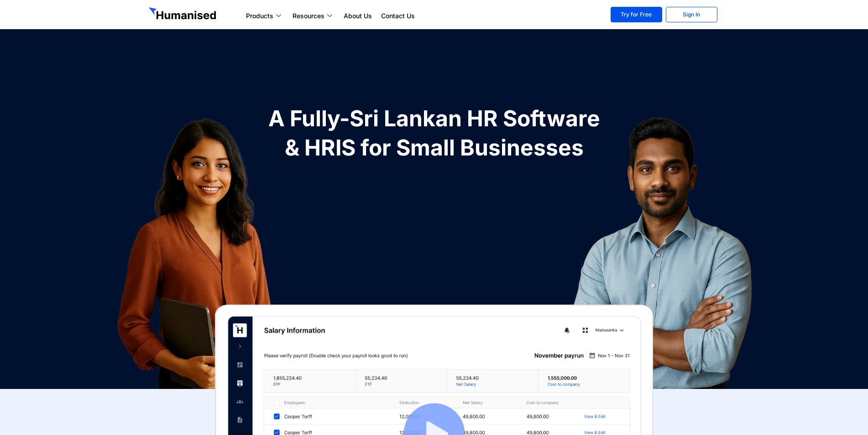 The image size is (868, 435). I want to click on a: Resources, so click(313, 16).